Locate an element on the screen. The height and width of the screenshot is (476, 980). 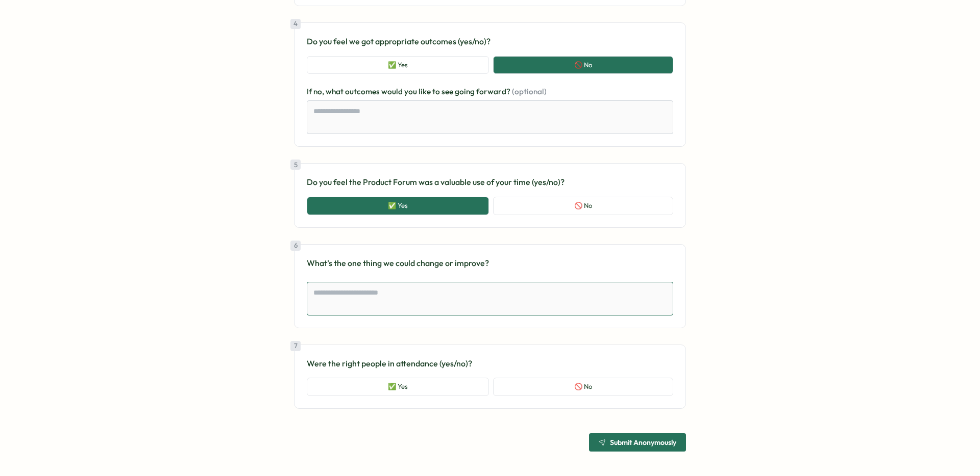
div: 5 is located at coordinates (295, 165).